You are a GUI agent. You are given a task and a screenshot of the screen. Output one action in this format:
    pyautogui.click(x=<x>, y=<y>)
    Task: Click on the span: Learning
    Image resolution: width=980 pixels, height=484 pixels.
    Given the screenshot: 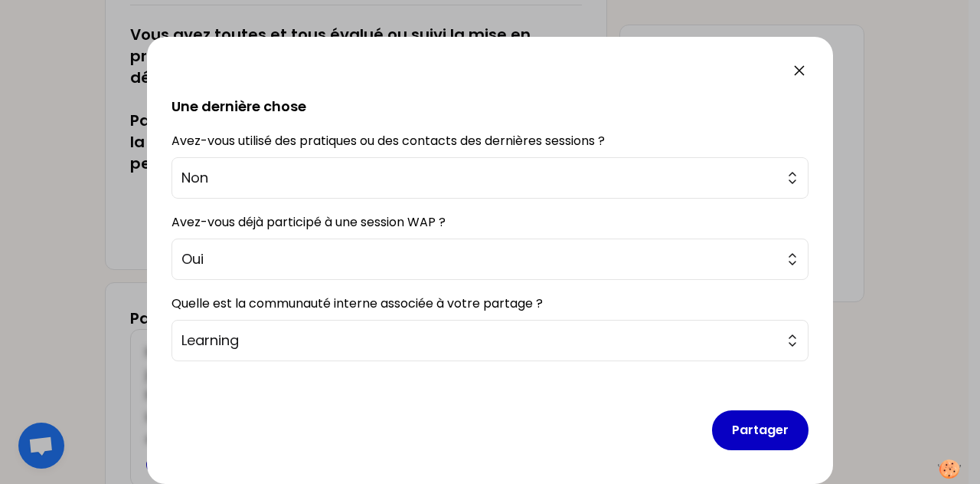 What is the action you would take?
    pyautogui.click(x=479, y=340)
    